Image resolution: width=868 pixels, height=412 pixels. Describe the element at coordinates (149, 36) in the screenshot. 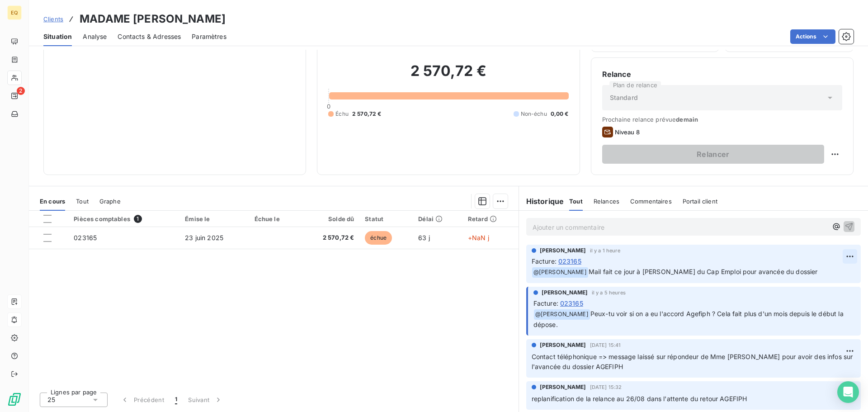

I see `span: Contacts & Adresses` at that location.